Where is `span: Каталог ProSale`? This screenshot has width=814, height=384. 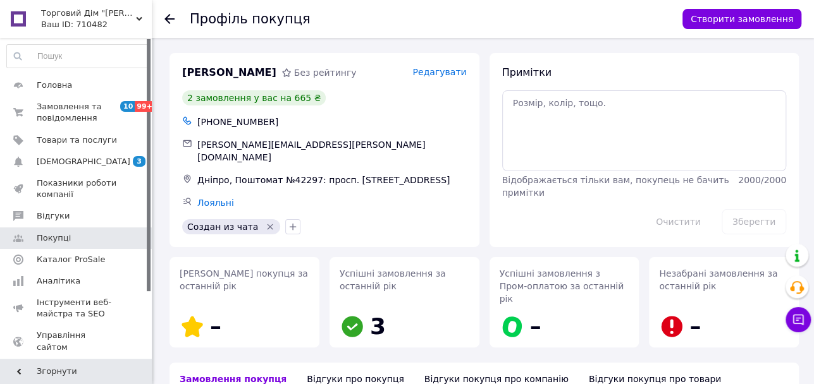
span: Каталог ProSale is located at coordinates (71, 260).